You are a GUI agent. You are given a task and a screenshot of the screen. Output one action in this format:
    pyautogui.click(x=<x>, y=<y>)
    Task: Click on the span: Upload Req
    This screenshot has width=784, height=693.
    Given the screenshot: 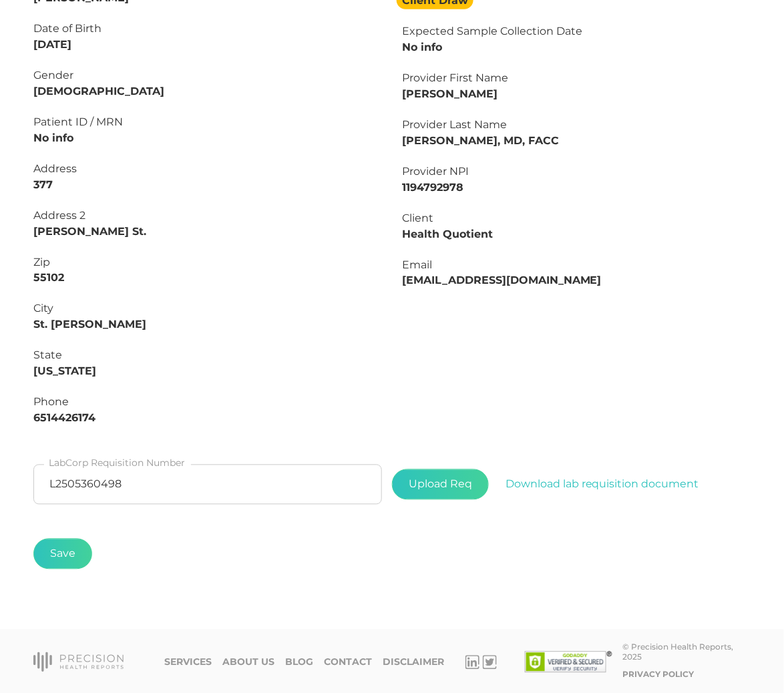 What is the action you would take?
    pyautogui.click(x=440, y=484)
    